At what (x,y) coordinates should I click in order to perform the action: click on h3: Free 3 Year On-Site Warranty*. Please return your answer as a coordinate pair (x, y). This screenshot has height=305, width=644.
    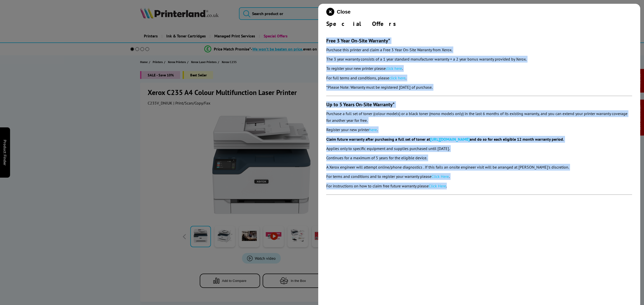
    Looking at the image, I should click on (479, 41).